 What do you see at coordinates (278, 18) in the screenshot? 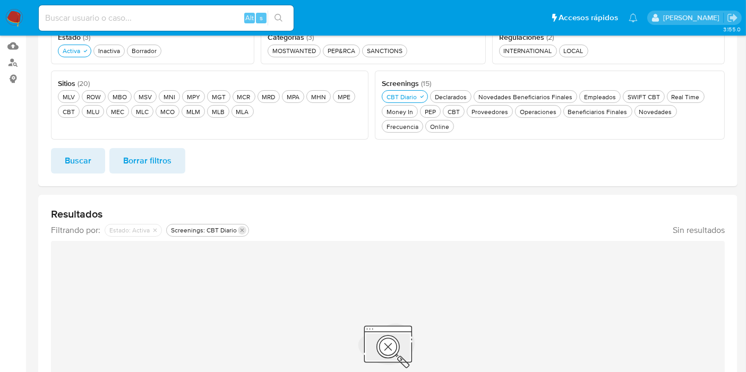
I see `button: search-icon` at bounding box center [278, 18].